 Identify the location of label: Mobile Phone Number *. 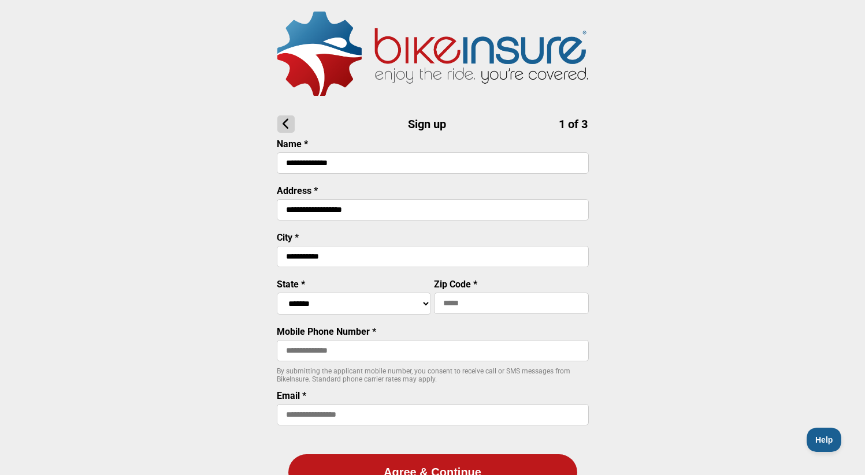
(326, 332).